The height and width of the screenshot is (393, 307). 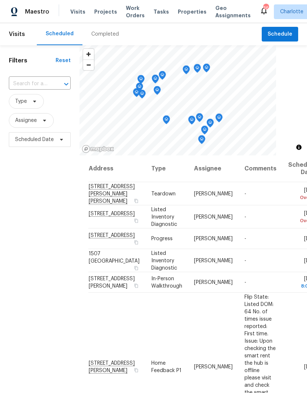 What do you see at coordinates (178, 100) in the screenshot?
I see `canvas: Map` at bounding box center [178, 100].